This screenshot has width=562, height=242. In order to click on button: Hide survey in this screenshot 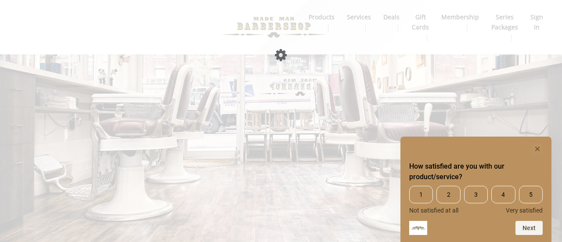, I will do `click(537, 149)`.